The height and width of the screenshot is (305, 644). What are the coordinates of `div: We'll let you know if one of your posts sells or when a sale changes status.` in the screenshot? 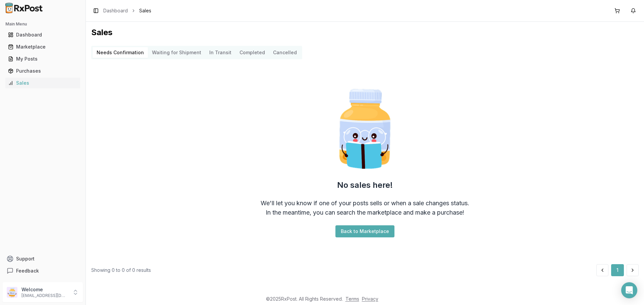 It's located at (365, 204).